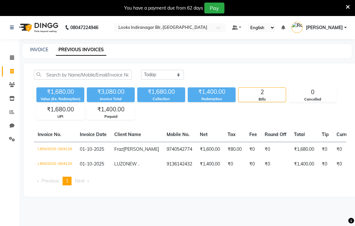 The height and width of the screenshot is (226, 355). I want to click on span: LUZO, so click(120, 164).